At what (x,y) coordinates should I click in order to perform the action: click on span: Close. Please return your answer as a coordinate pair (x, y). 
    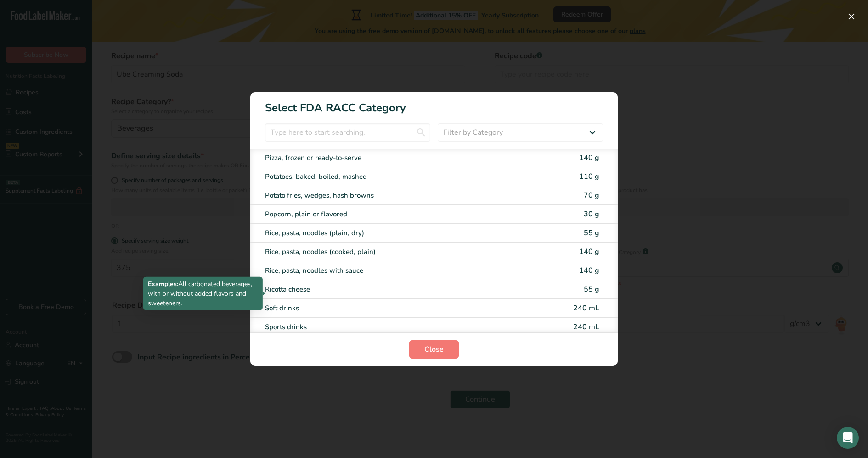
    Looking at the image, I should click on (434, 349).